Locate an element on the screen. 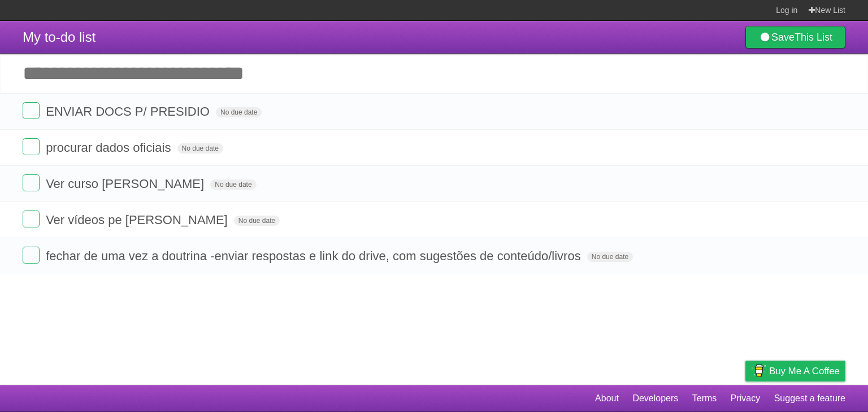 This screenshot has width=868, height=412. img: Buy me a coffee is located at coordinates (759, 371).